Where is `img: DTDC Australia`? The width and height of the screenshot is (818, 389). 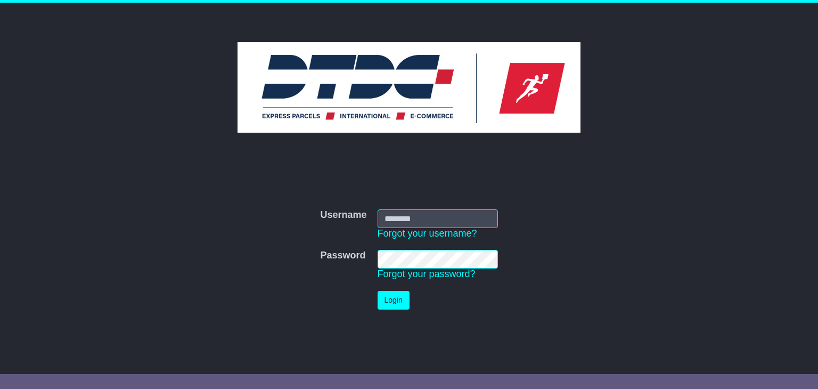 img: DTDC Australia is located at coordinates (409, 87).